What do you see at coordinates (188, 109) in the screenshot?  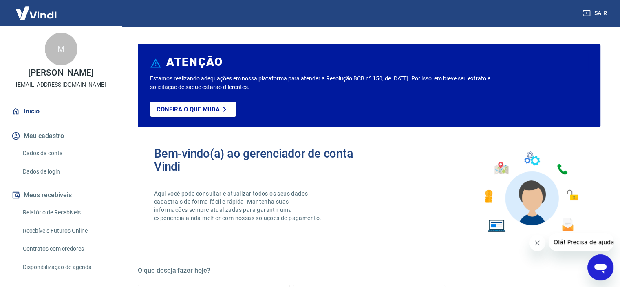 I see `p: Confira o que muda` at bounding box center [188, 109].